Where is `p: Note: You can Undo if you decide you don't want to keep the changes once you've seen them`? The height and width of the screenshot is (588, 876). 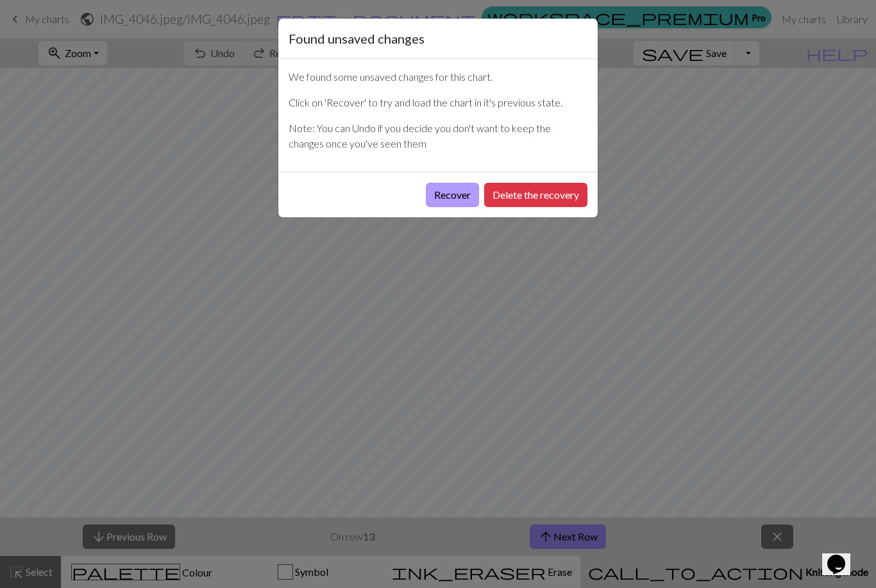
p: Note: You can Undo if you decide you don't want to keep the changes once you've seen them is located at coordinates (438, 136).